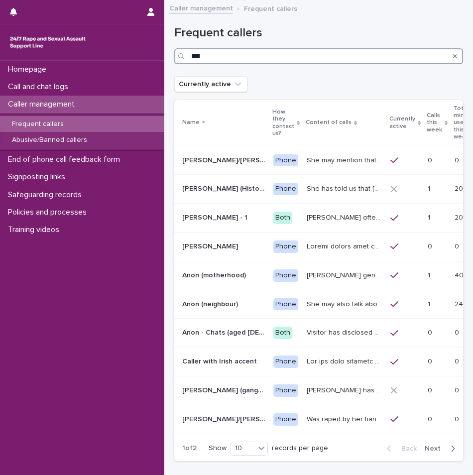 The height and width of the screenshot is (475, 473). I want to click on p: Anon (neighbour), so click(211, 303).